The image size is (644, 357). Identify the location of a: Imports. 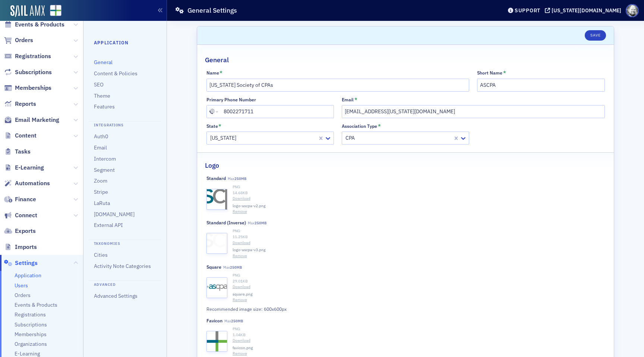
(20, 247).